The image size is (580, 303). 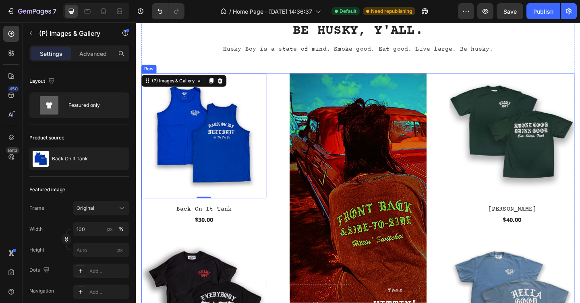 What do you see at coordinates (101, 208) in the screenshot?
I see `button: Original` at bounding box center [101, 208].